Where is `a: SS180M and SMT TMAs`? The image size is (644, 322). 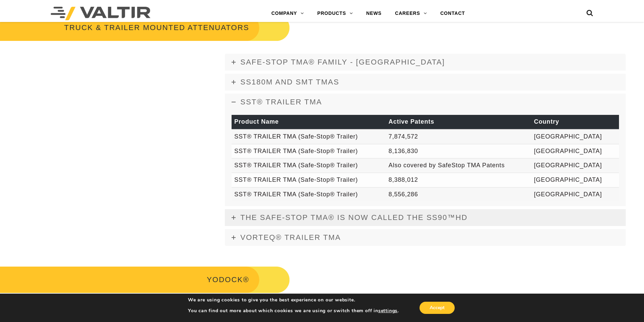
a: SS180M and SMT TMAs is located at coordinates (425, 82).